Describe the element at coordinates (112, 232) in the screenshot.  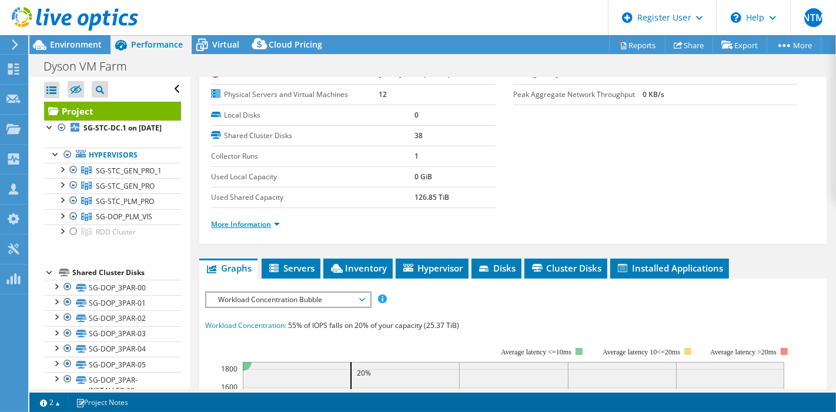
I see `a: RDD Cluster` at that location.